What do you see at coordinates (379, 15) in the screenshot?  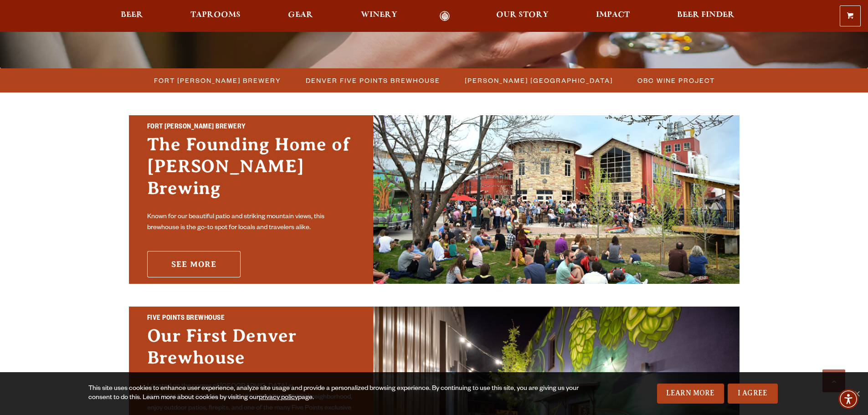 I see `span: Winery` at bounding box center [379, 15].